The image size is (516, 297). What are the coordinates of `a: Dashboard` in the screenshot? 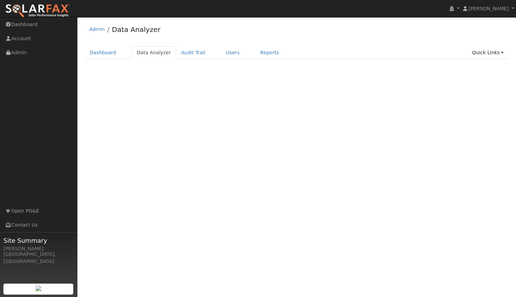 It's located at (103, 53).